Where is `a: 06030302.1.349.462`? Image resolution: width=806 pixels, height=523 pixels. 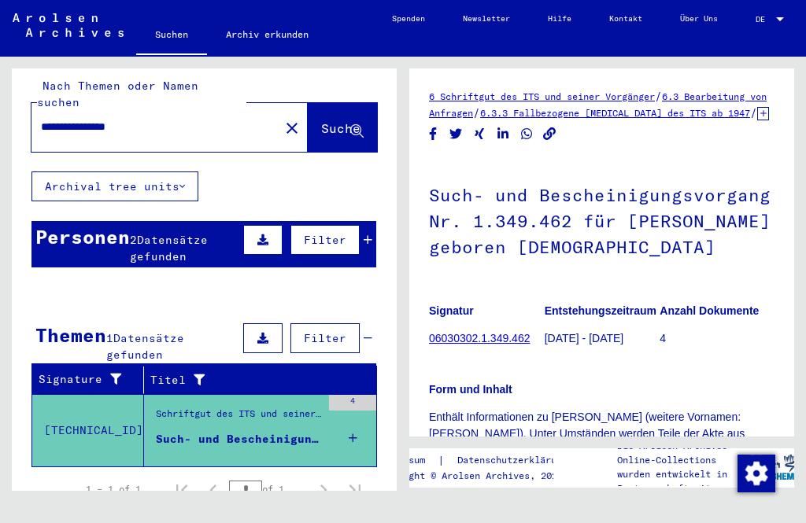 a: 06030302.1.349.462 is located at coordinates (479, 338).